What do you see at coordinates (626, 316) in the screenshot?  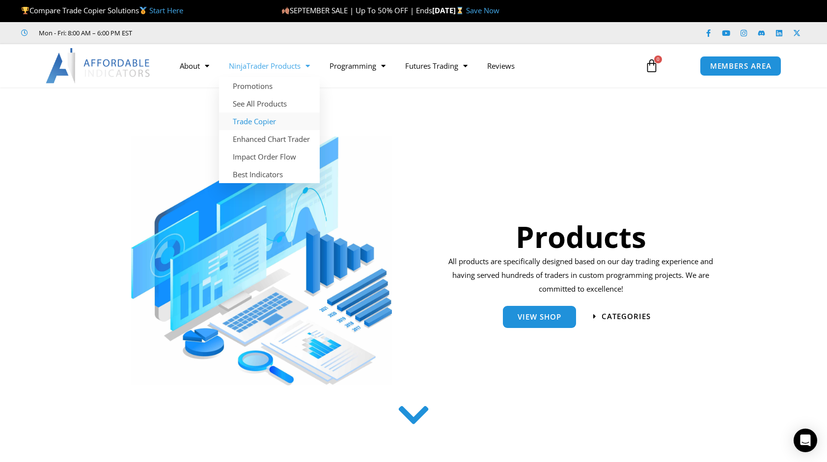 I see `span: categories` at bounding box center [626, 316].